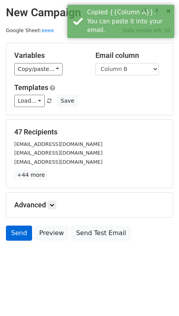 The width and height of the screenshot is (179, 316). Describe the element at coordinates (31, 87) in the screenshot. I see `a: Templates` at that location.